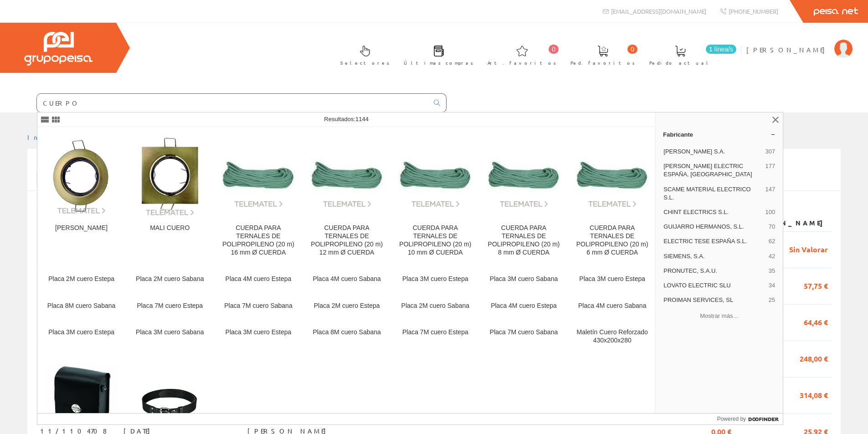 This screenshot has height=434, width=868. Describe the element at coordinates (814, 358) in the screenshot. I see `span: 248,00 €` at that location.